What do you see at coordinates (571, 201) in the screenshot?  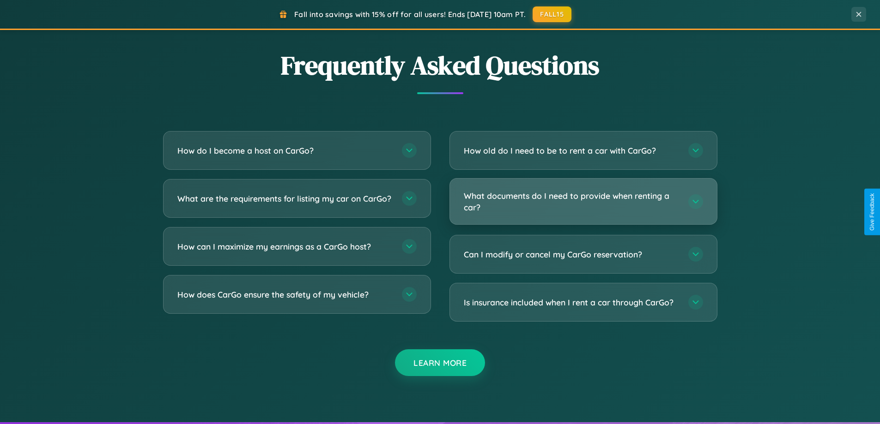 I see `h3: What documents do I need to provide when renting a car?` at bounding box center [571, 201].